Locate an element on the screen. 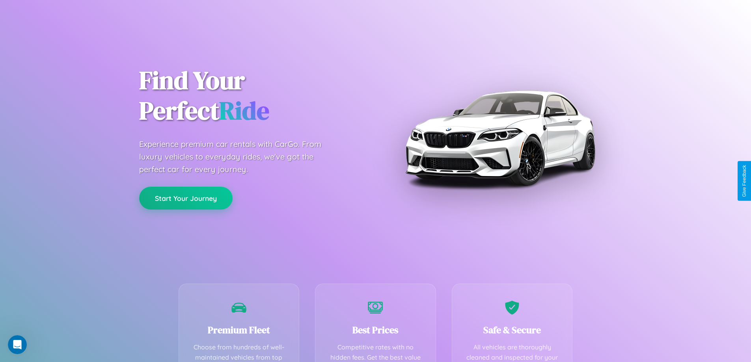 This screenshot has width=751, height=362. button: Start Your Journey is located at coordinates (186, 198).